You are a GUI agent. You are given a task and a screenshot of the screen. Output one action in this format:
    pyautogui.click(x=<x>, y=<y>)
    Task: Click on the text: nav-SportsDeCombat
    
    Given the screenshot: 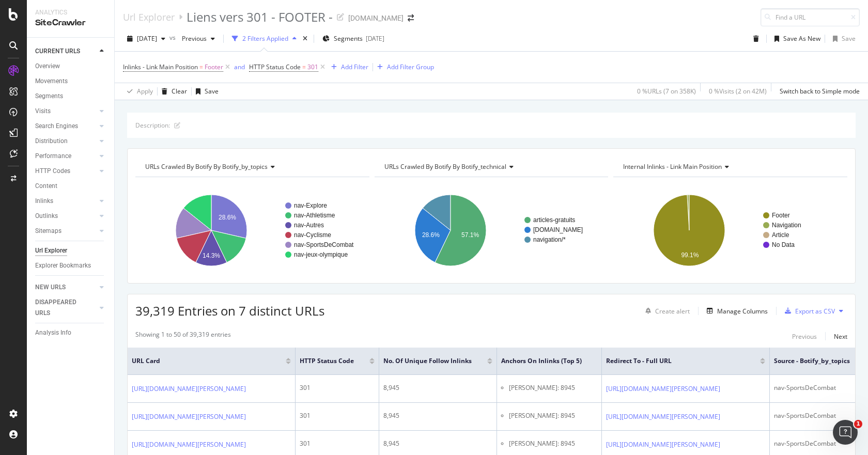 What is the action you would take?
    pyautogui.click(x=324, y=245)
    